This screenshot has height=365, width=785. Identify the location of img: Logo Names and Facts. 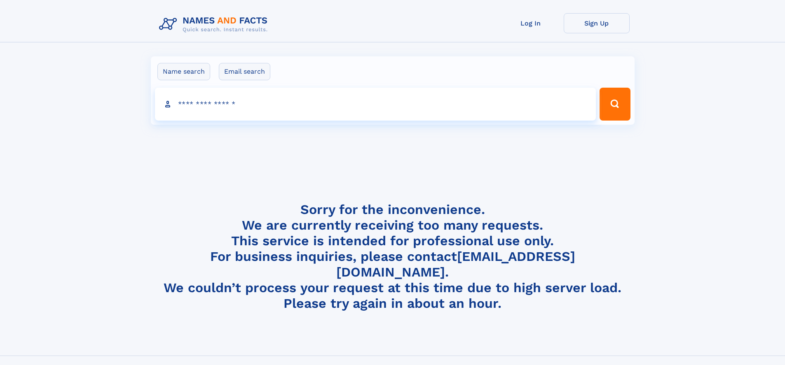
(215, 24).